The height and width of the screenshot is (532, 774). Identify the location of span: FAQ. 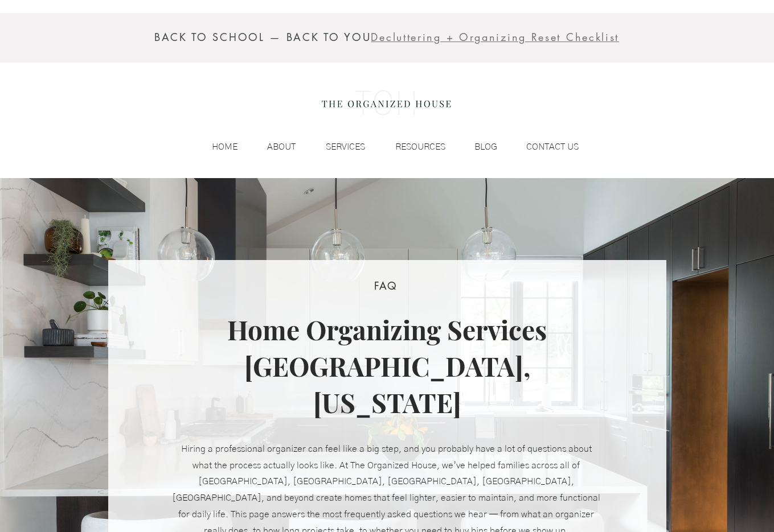
(386, 286).